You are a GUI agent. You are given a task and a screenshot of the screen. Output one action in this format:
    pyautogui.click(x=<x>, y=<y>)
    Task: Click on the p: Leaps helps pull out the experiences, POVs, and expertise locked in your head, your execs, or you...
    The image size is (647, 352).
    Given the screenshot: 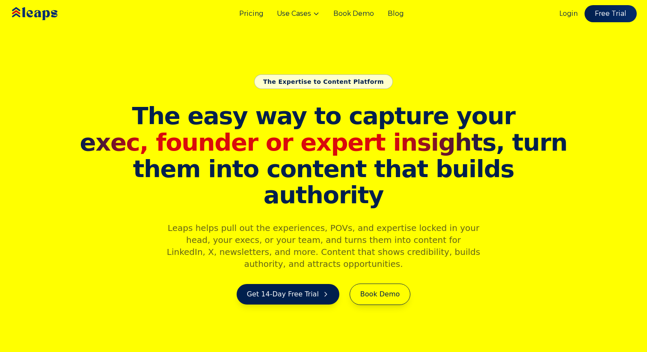 What is the action you would take?
    pyautogui.click(x=323, y=246)
    